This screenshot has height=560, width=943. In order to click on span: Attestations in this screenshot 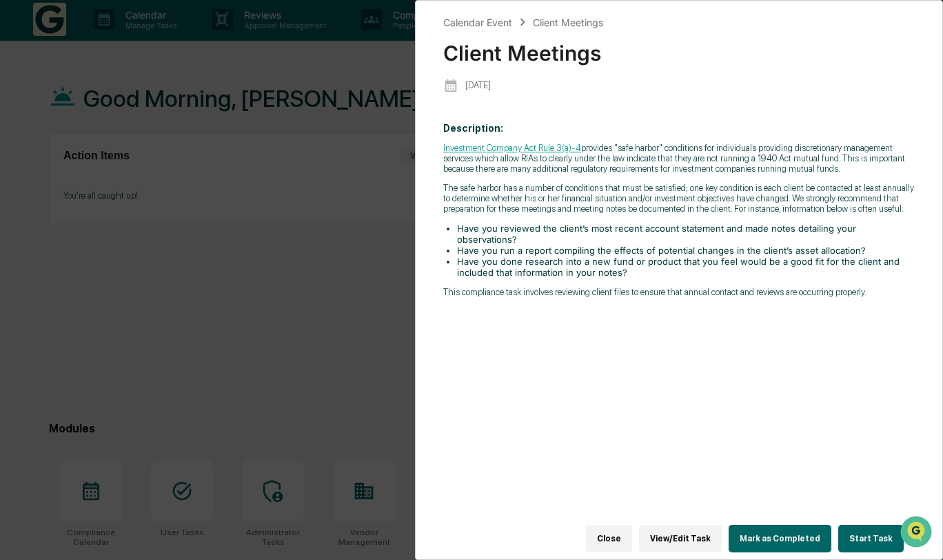, I will do `click(142, 181)`.